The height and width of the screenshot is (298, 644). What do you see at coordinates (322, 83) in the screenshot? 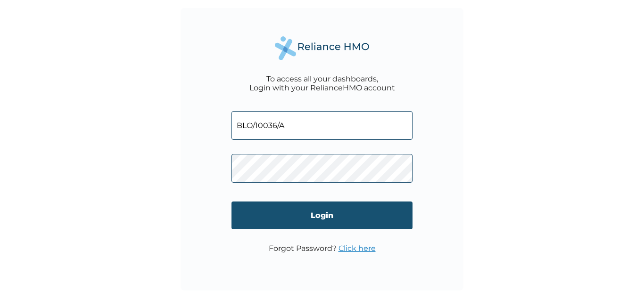
I see `div: To access all your dashboards, Login with your RelianceHMO account` at bounding box center [322, 83].